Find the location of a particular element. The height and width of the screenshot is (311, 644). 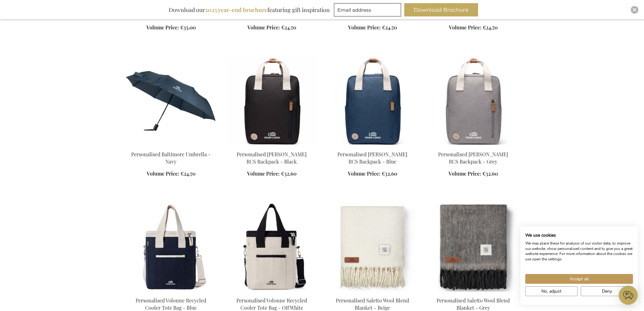

span: Accept all is located at coordinates (579, 279).